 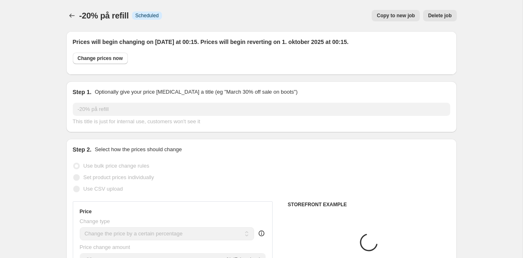 What do you see at coordinates (82, 92) in the screenshot?
I see `h2: Step 1.` at bounding box center [82, 92].